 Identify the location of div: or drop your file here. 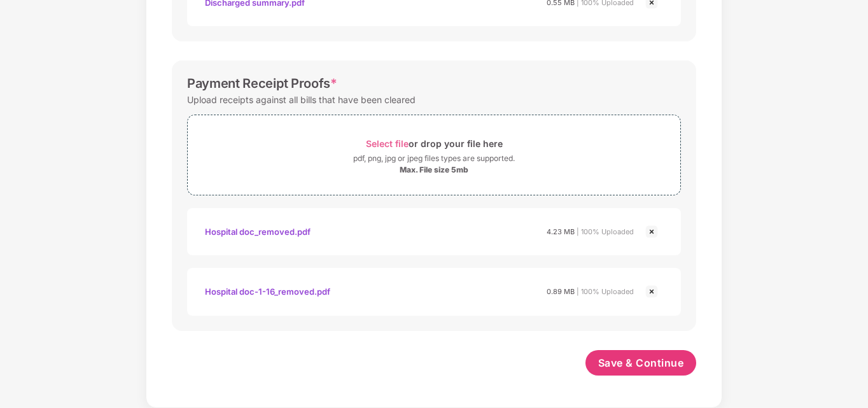
(434, 143).